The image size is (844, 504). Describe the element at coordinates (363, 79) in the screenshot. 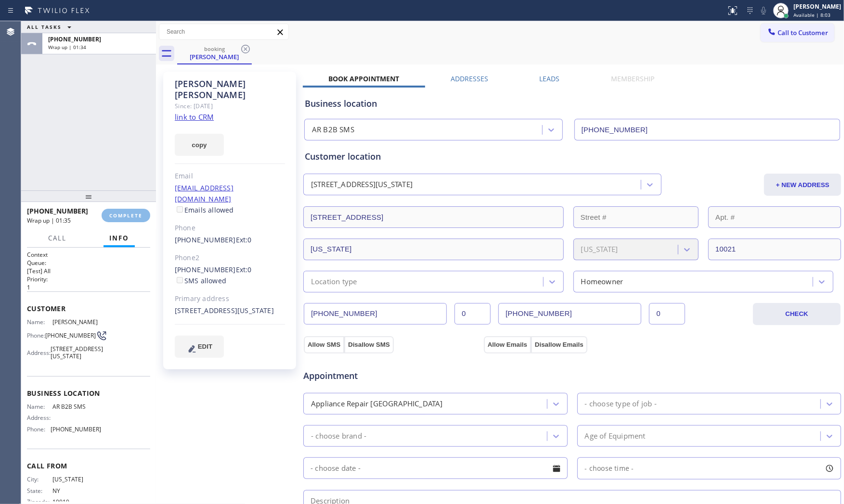

I see `label: Book Appointment` at that location.